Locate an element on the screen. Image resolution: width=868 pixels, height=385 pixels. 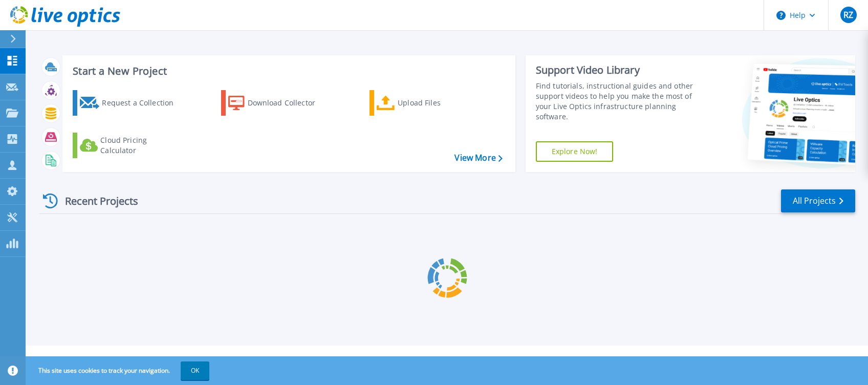
div: Support Video Library is located at coordinates (619, 70).